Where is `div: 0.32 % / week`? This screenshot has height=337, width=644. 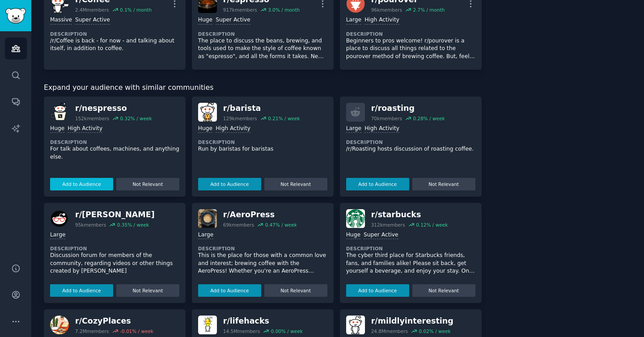
div: 0.32 % / week is located at coordinates (136, 119).